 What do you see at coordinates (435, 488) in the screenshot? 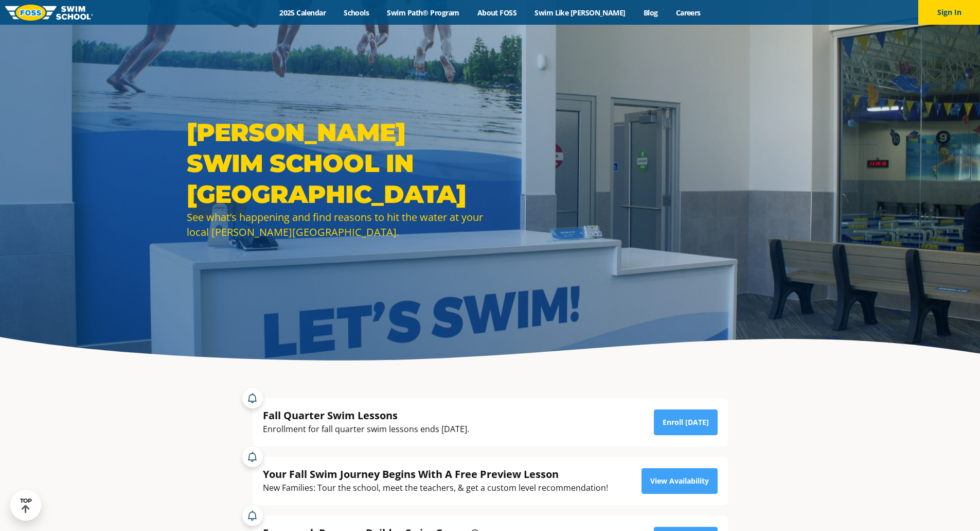
I see `div: New Families: Tour the school, meet the teachers, & get a custom level recommendation!` at bounding box center [435, 488].